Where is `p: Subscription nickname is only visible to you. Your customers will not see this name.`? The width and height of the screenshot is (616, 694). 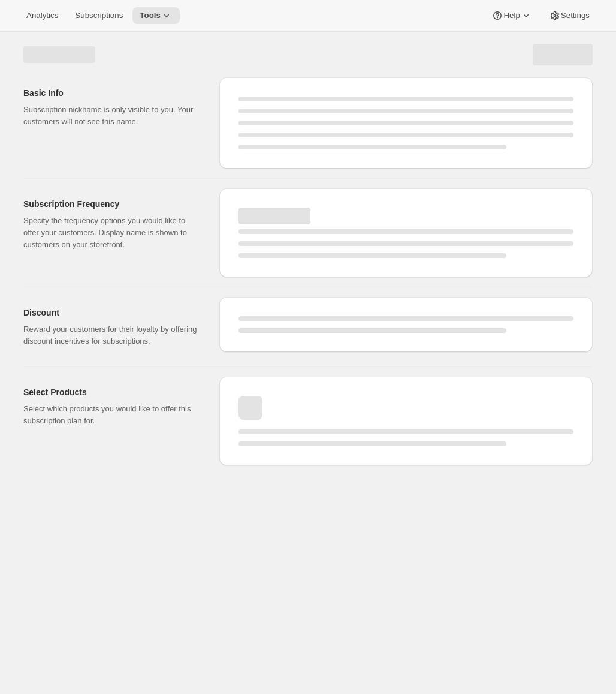
p: Subscription nickname is only visible to you. Your customers will not see this name. is located at coordinates (111, 116).